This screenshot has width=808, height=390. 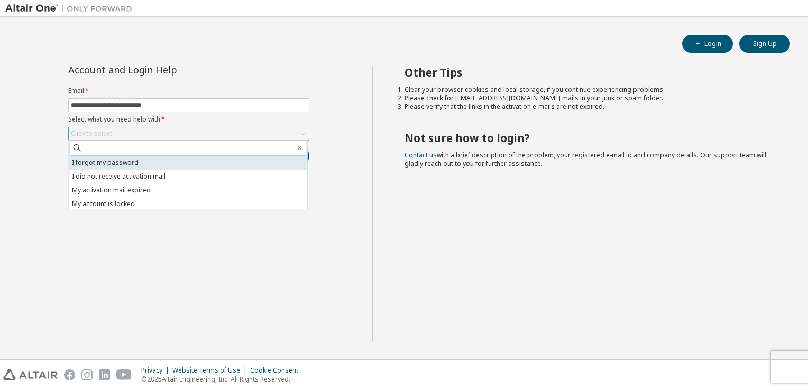 I want to click on img: facebook.svg, so click(x=69, y=375).